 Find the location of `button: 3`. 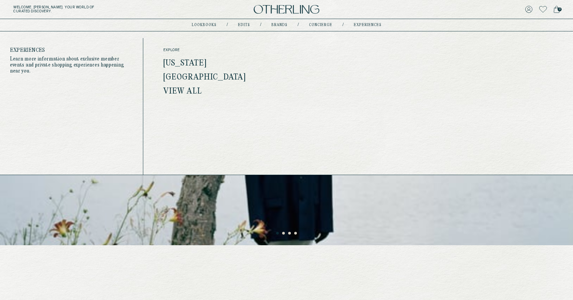

button: 3 is located at coordinates (290, 234).